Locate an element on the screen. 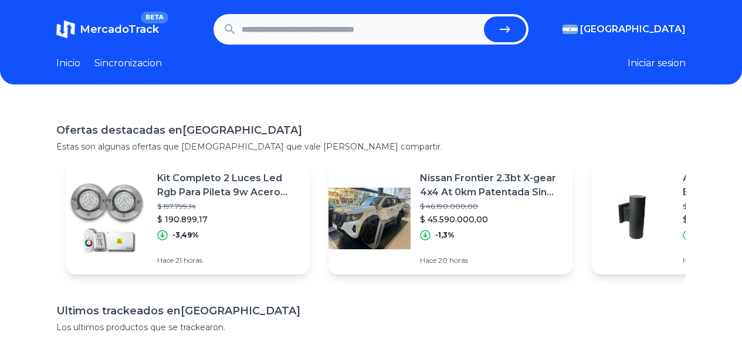 The image size is (742, 339). p: -3,49% is located at coordinates (185, 235).